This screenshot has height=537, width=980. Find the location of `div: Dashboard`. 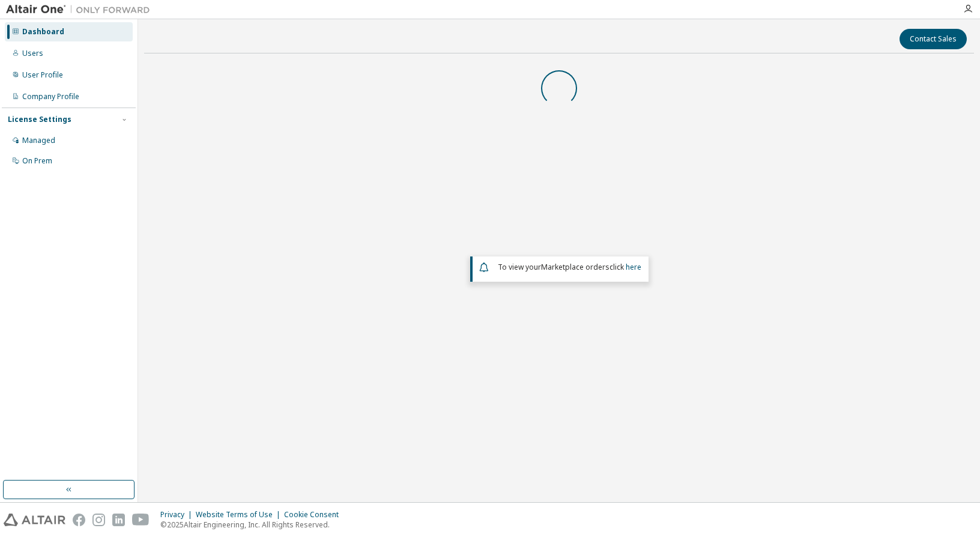

div: Dashboard is located at coordinates (43, 31).